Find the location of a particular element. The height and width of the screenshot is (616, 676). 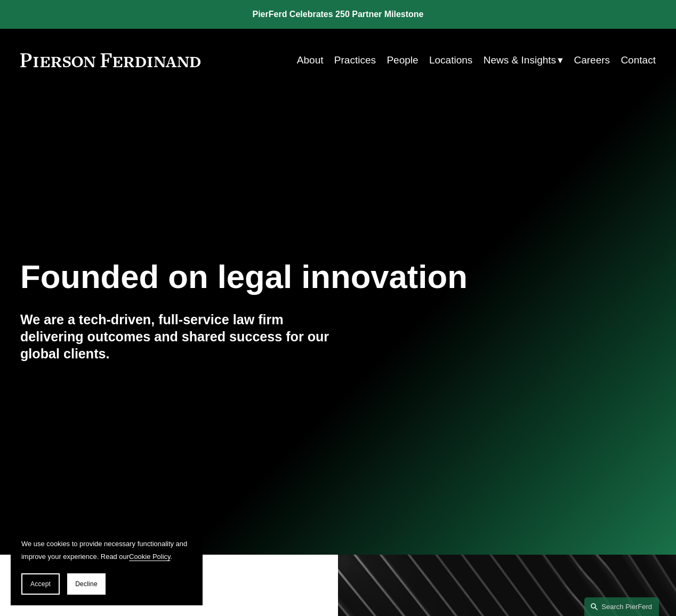

a: Contact is located at coordinates (639, 60).